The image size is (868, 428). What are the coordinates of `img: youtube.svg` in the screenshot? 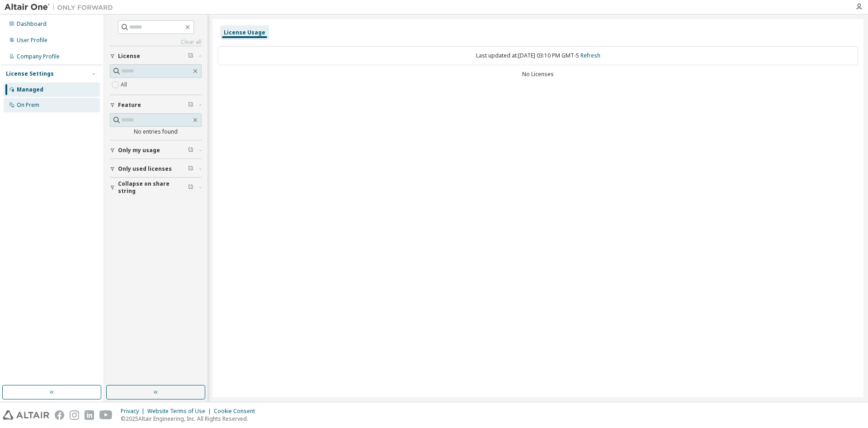 It's located at (106, 414).